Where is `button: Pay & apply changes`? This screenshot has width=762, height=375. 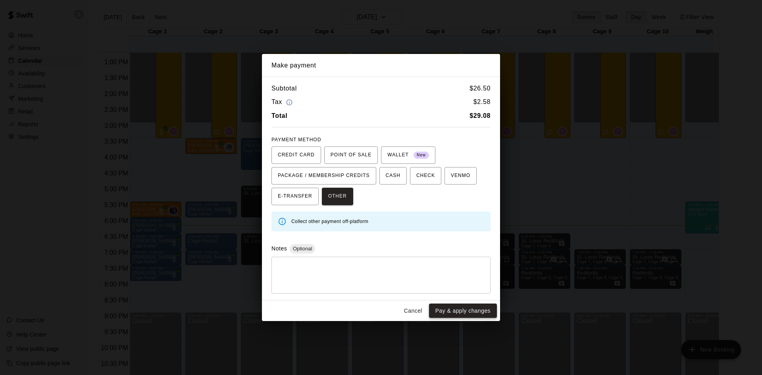 button: Pay & apply changes is located at coordinates (463, 311).